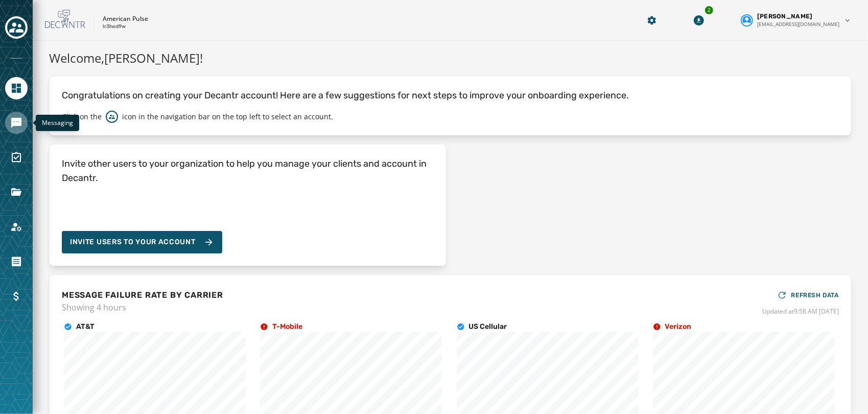  Describe the element at coordinates (699, 21) in the screenshot. I see `button: Download Menu` at that location.